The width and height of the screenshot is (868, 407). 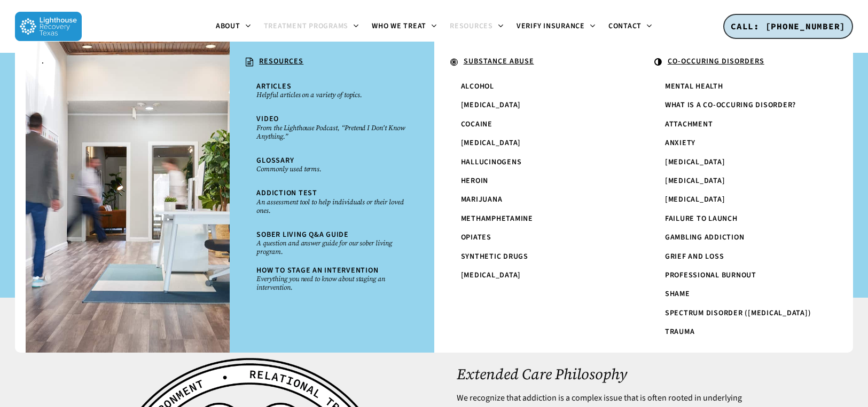 What do you see at coordinates (689, 124) in the screenshot?
I see `span: Attachment` at bounding box center [689, 124].